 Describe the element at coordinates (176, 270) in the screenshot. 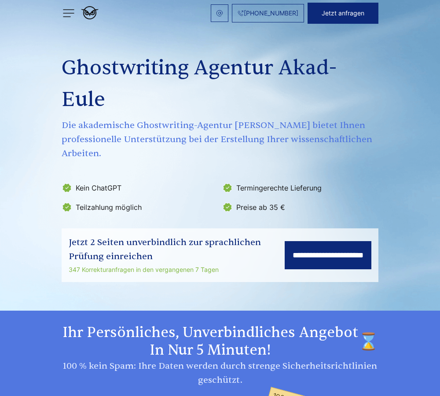

I see `div: 347 Korrekturanfragen in den vergangenen 7 Tagen` at that location.